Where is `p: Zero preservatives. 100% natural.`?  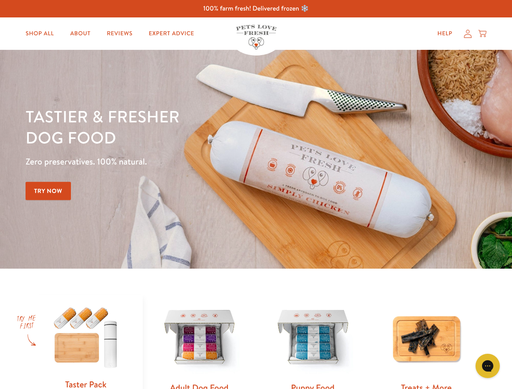
p: Zero preservatives. 100% natural. is located at coordinates (179, 162).